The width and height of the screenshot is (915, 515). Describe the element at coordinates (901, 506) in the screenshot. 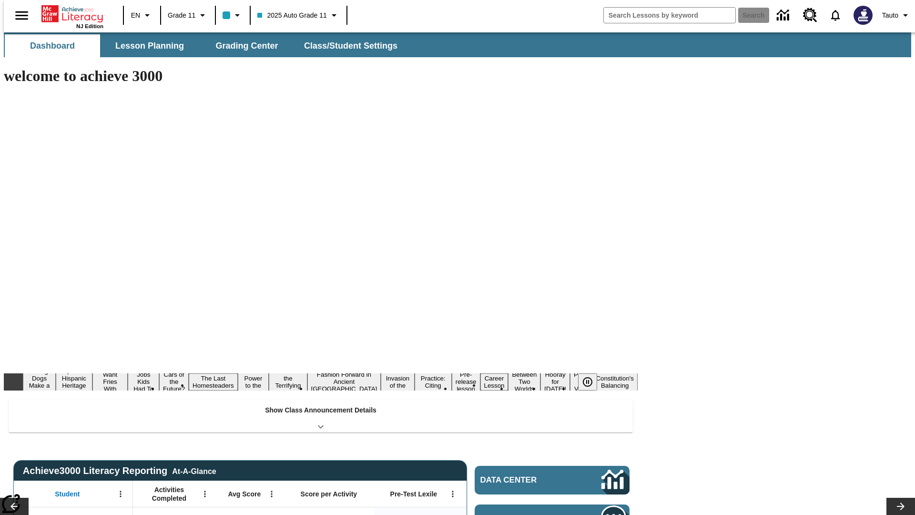

I see `button: Lesson carousel, Next` at that location.